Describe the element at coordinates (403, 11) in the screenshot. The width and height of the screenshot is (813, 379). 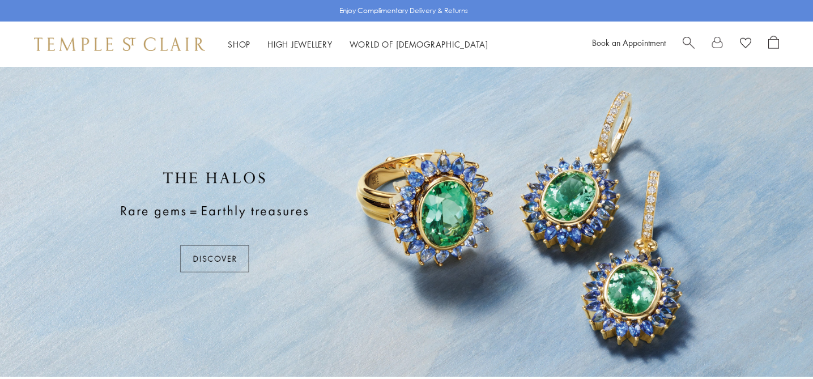
I see `p: Enjoy Complimentary Delivery & Returns` at that location.